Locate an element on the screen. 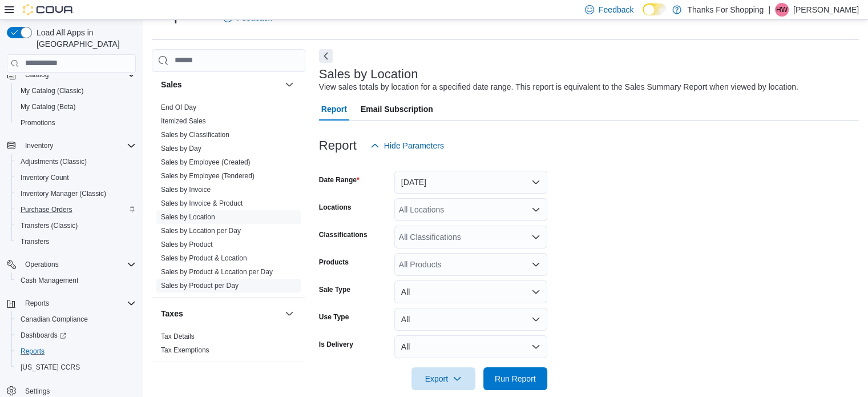 The height and width of the screenshot is (397, 868). a: Sales by Product & Location per Day is located at coordinates (217, 272).